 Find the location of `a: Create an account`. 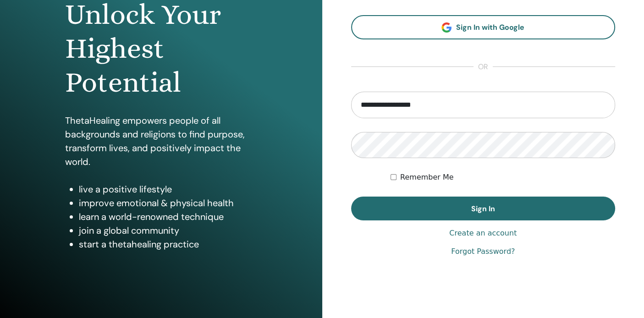

a: Create an account is located at coordinates (483, 233).